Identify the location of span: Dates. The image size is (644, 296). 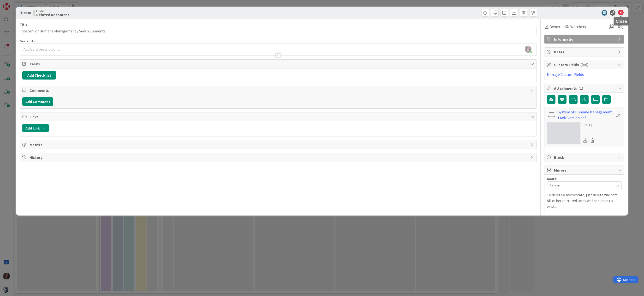
(585, 52).